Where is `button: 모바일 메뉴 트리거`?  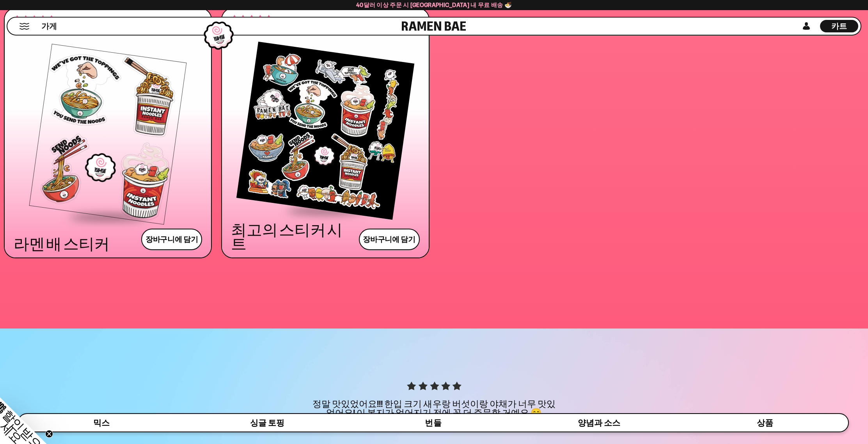 button: 모바일 메뉴 트리거 is located at coordinates (24, 26).